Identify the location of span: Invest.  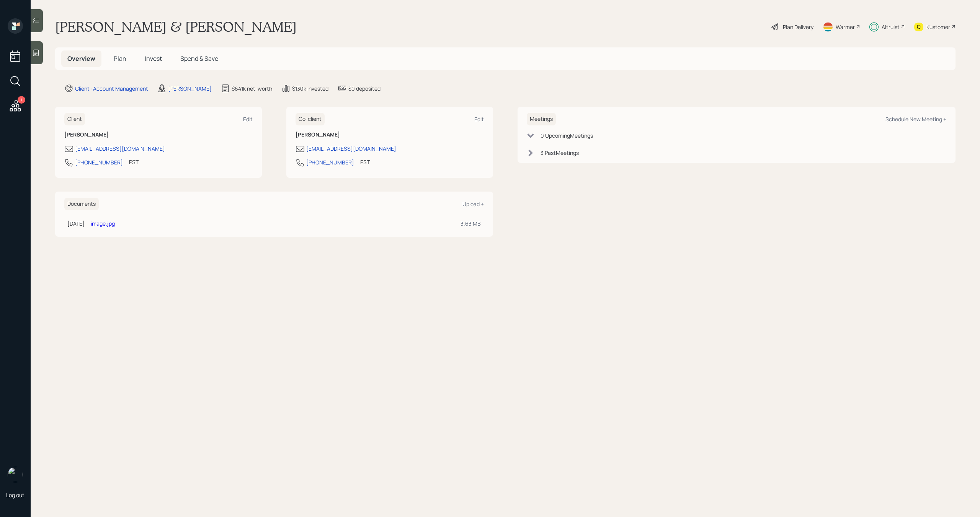
(153, 58).